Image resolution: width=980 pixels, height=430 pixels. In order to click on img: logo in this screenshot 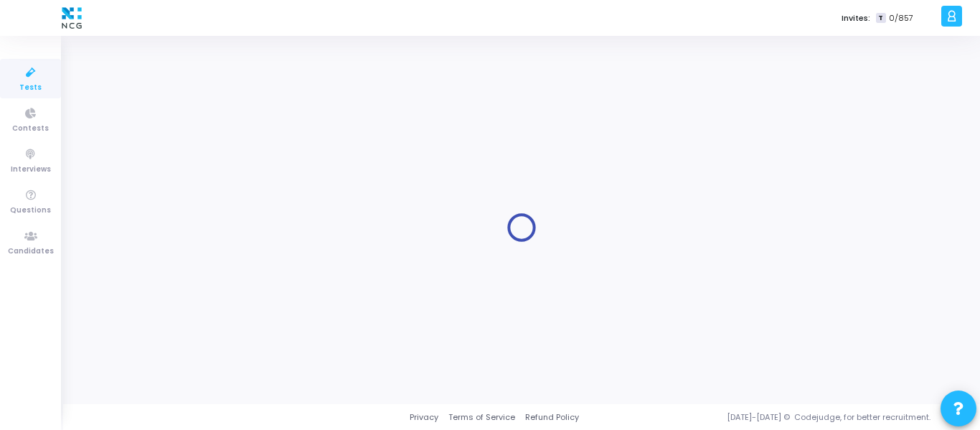, I will do `click(72, 18)`.